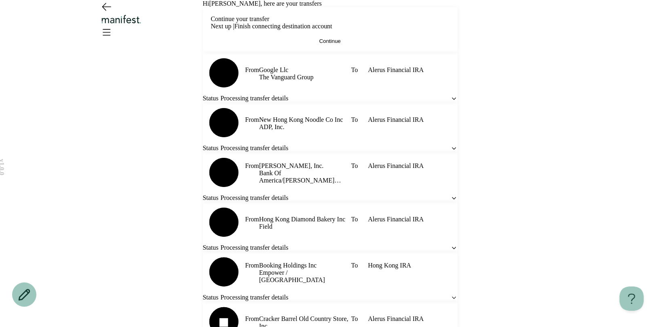 This screenshot has width=660, height=327. Describe the element at coordinates (330, 20) in the screenshot. I see `div: Logo` at that location.